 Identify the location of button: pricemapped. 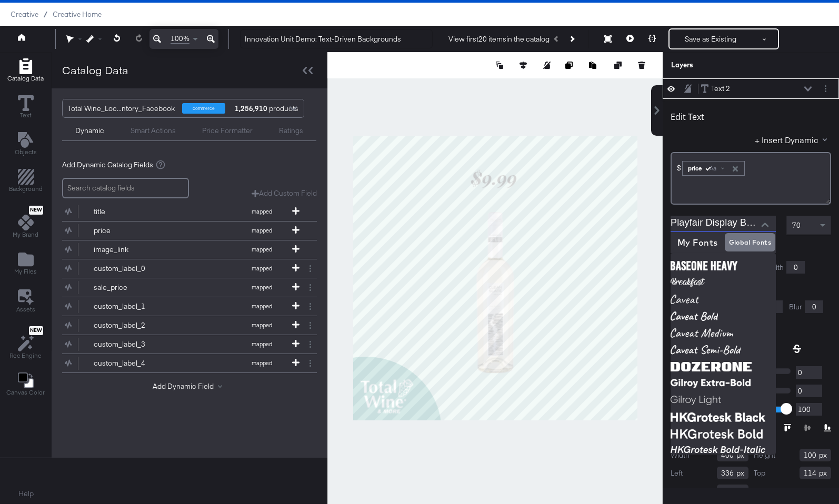
(183, 230).